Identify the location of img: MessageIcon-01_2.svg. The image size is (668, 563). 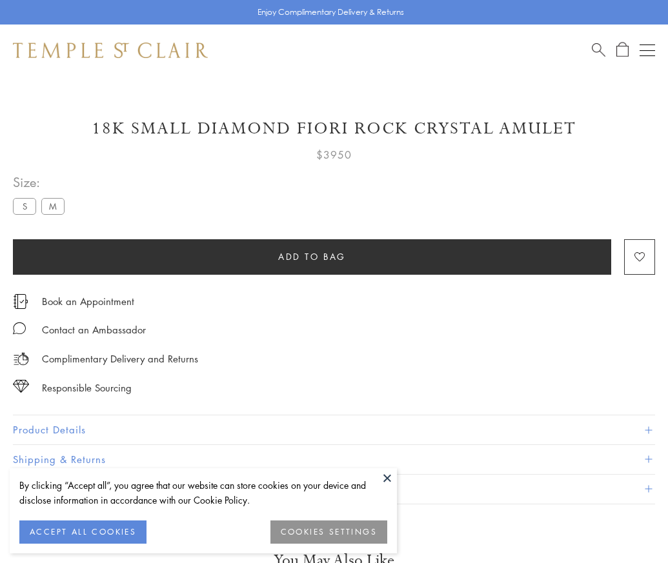
(19, 328).